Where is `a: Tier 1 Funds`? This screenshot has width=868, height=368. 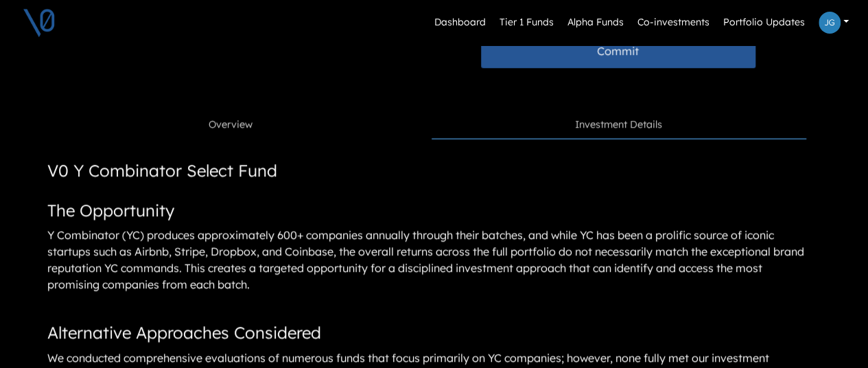
a: Tier 1 Funds is located at coordinates (526, 23).